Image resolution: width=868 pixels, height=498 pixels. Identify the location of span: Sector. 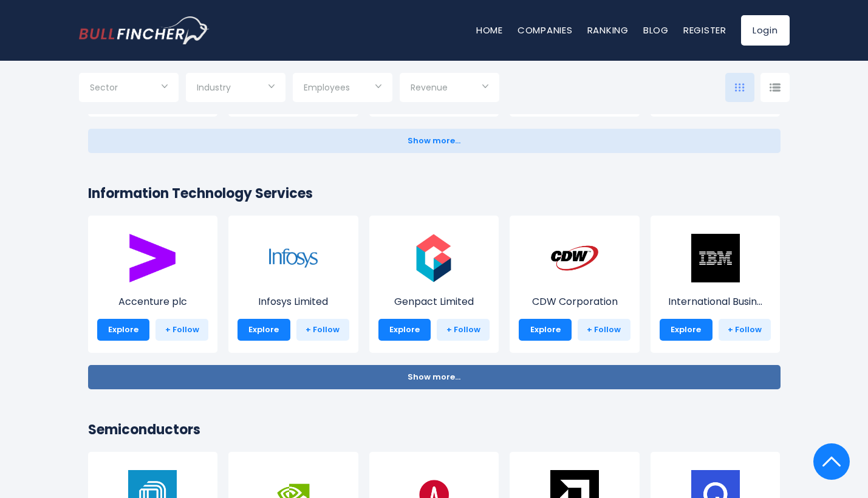
(104, 87).